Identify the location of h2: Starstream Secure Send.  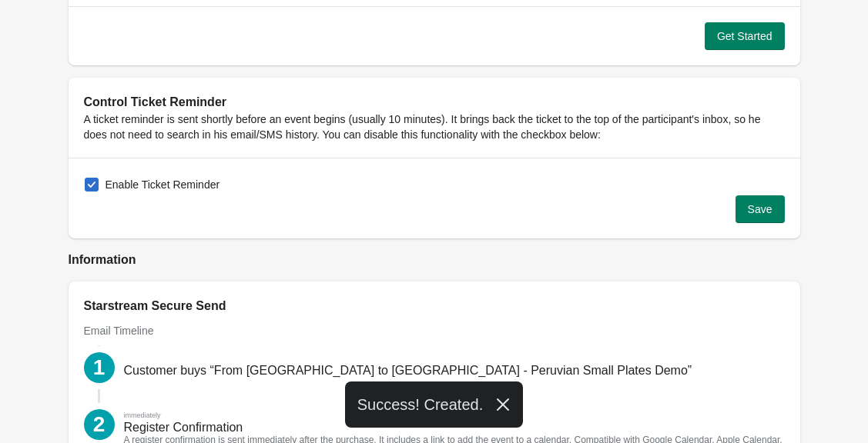
(434, 306).